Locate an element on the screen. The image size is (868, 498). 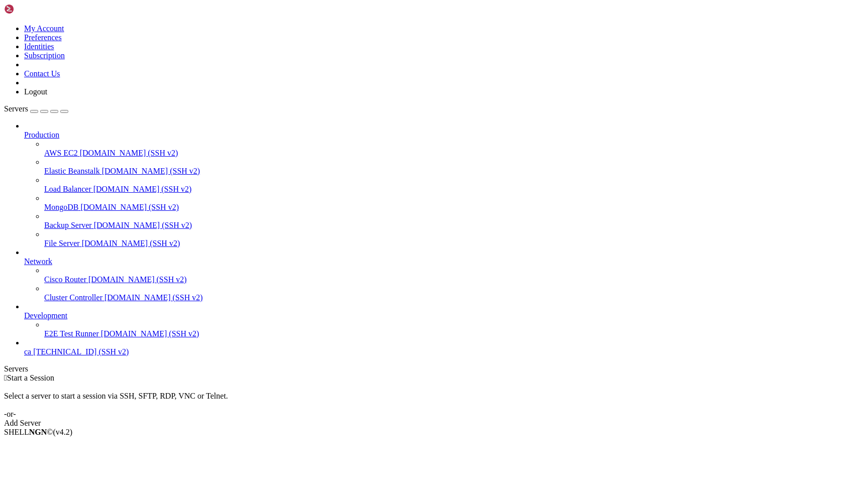
span: Cluster Controller is located at coordinates (73, 297).